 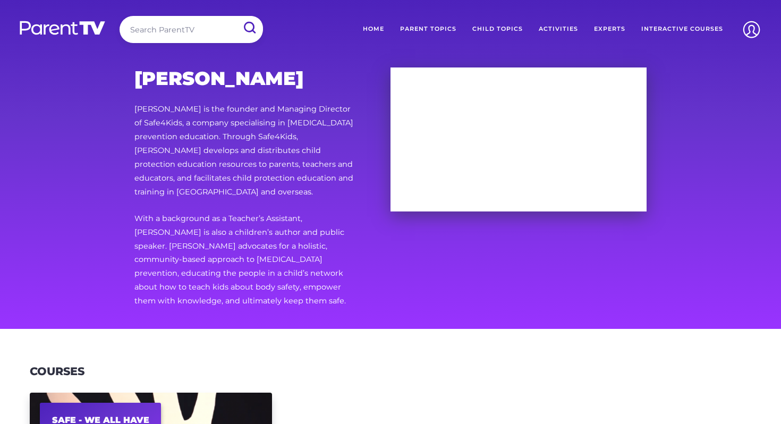 I want to click on input: Search ParentTV, so click(x=191, y=29).